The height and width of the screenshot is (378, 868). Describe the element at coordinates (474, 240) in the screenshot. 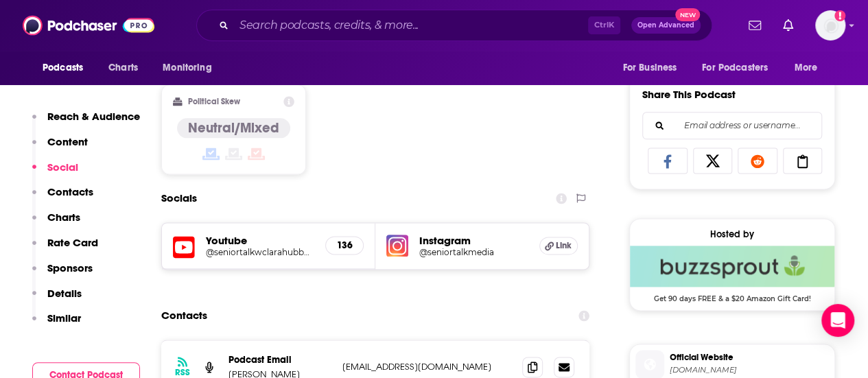

I see `h5: Instagram` at that location.